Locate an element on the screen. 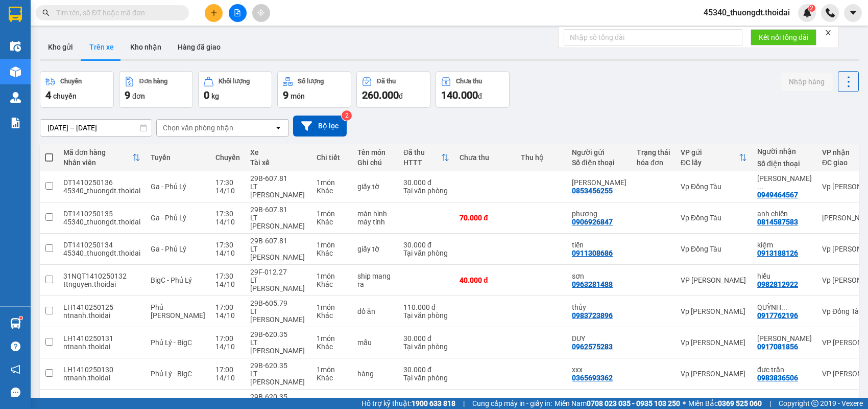  span: Cung cấp máy in - giấy in: is located at coordinates (513, 403).